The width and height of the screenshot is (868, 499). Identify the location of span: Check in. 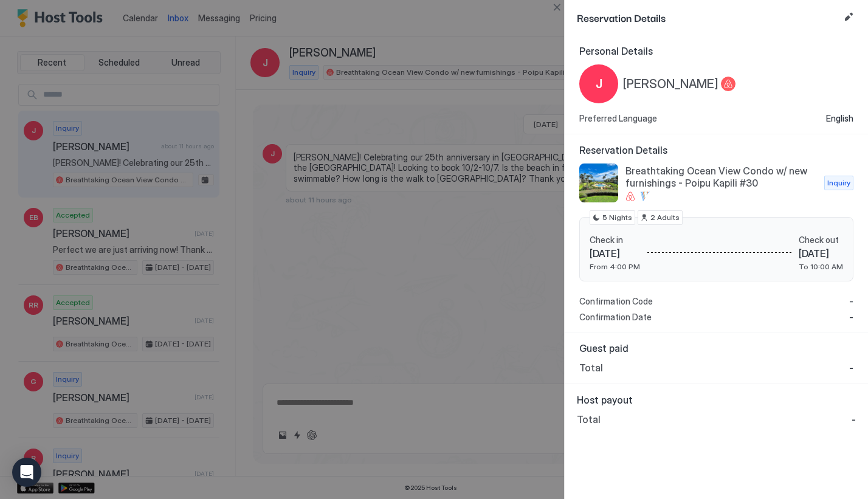
(614, 240).